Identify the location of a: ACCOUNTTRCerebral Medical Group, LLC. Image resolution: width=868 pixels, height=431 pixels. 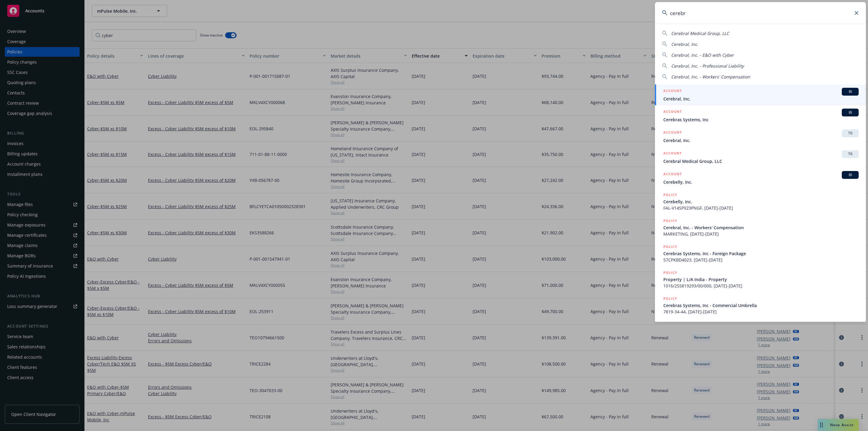
(760, 157).